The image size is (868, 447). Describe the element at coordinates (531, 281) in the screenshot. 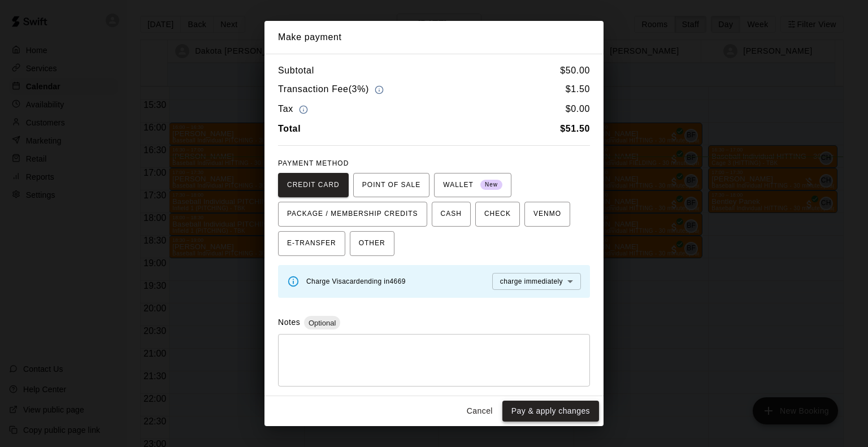

I see `span: charge immediately` at that location.